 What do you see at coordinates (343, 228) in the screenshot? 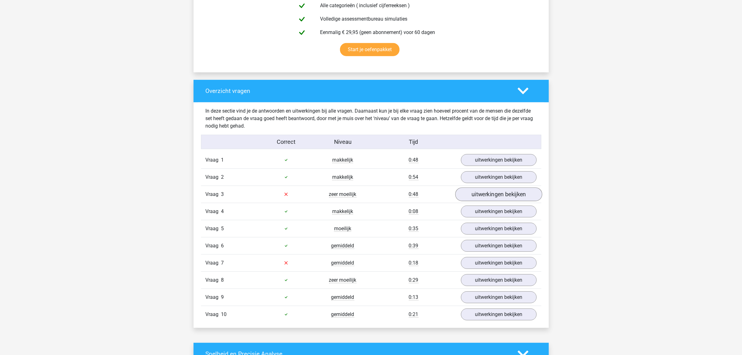
I see `span: moeilijk` at bounding box center [343, 228].